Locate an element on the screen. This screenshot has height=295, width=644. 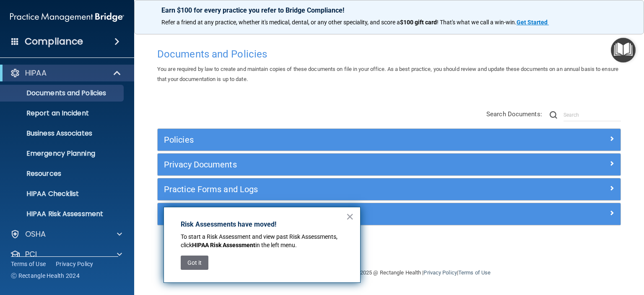
input: Search is located at coordinates (592, 115).